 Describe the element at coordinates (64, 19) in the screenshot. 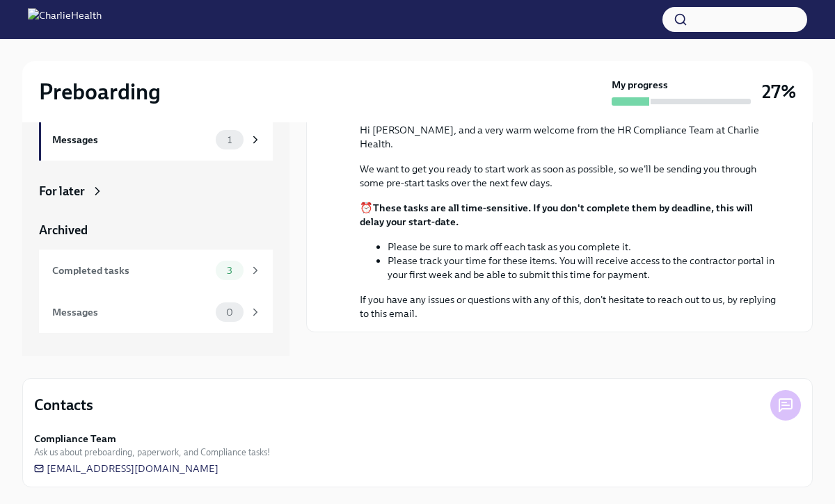

I see `img: CharlieHealth` at that location.